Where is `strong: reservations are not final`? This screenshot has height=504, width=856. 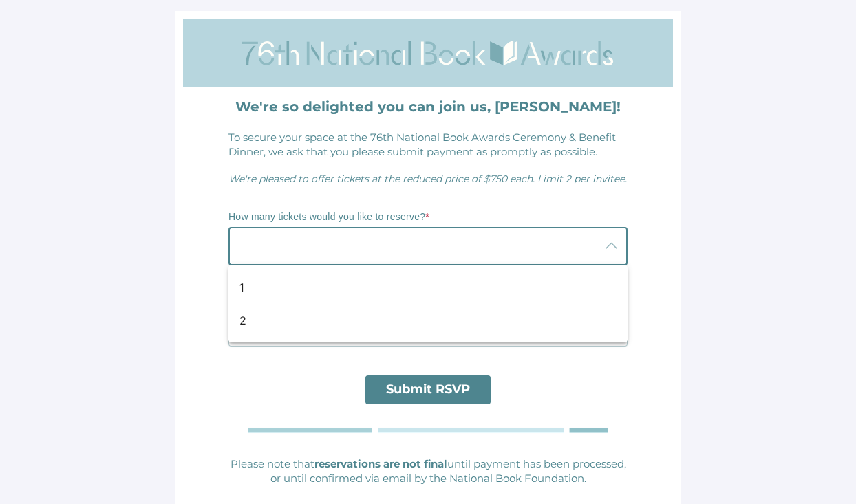
strong: reservations are not final is located at coordinates (380, 463).